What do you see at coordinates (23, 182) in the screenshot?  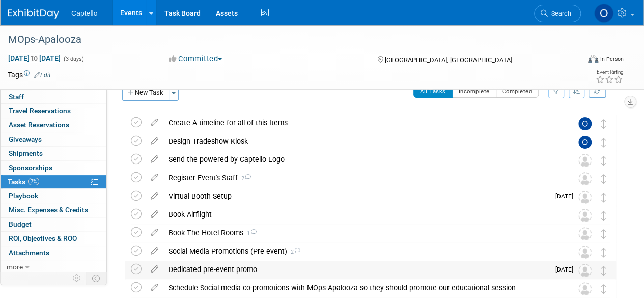 I see `span: Tasks` at bounding box center [23, 182].